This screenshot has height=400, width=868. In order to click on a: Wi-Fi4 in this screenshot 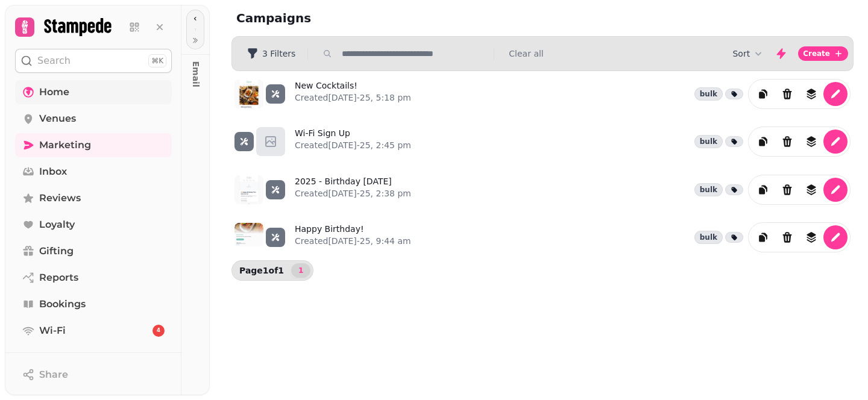, I will do `click(93, 331)`.